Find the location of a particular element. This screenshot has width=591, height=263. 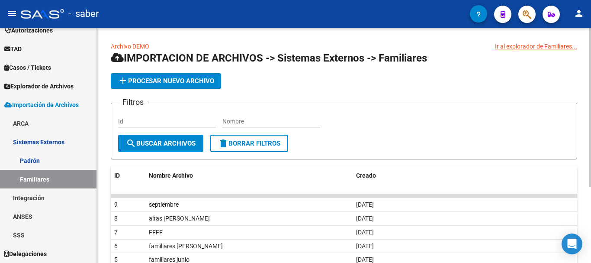

span: septiembre is located at coordinates (164, 204).